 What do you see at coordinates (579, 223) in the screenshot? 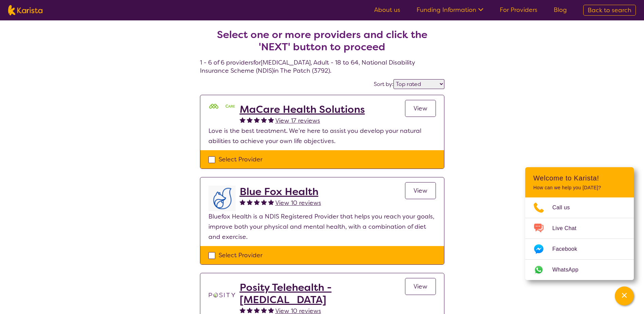
I see `div: Channel Menu` at bounding box center [579, 223].